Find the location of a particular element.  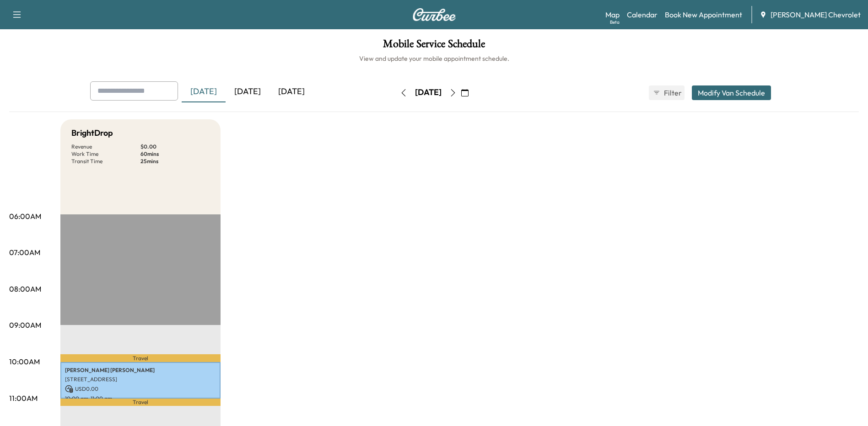

div: Beta is located at coordinates (615, 22).